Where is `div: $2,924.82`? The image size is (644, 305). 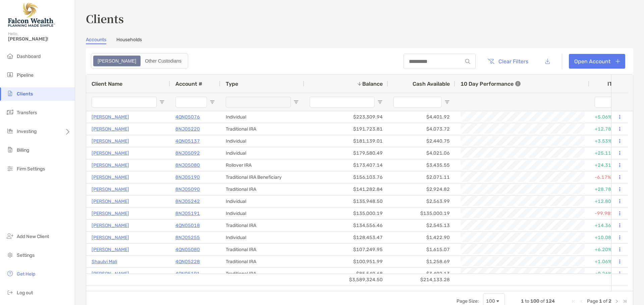
div: $2,924.82 is located at coordinates (421, 189).